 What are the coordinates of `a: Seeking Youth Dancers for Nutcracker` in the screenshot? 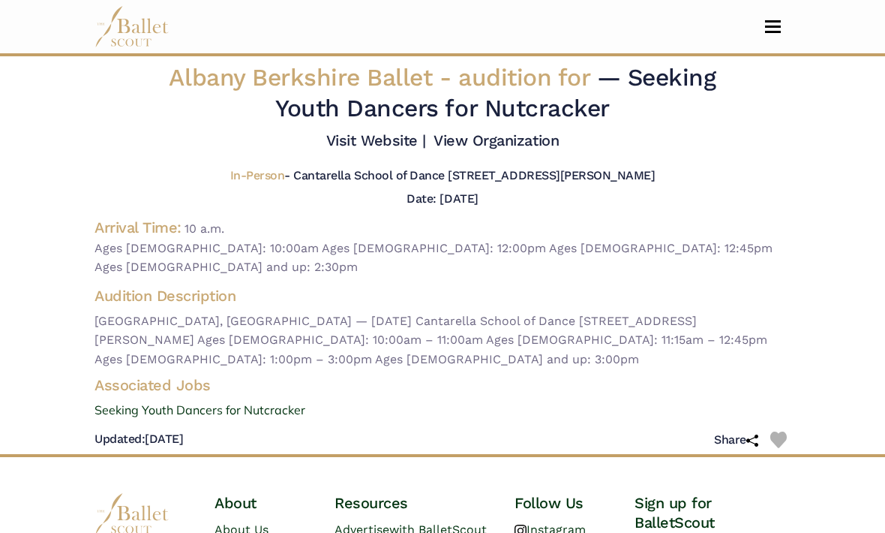 It's located at (443, 410).